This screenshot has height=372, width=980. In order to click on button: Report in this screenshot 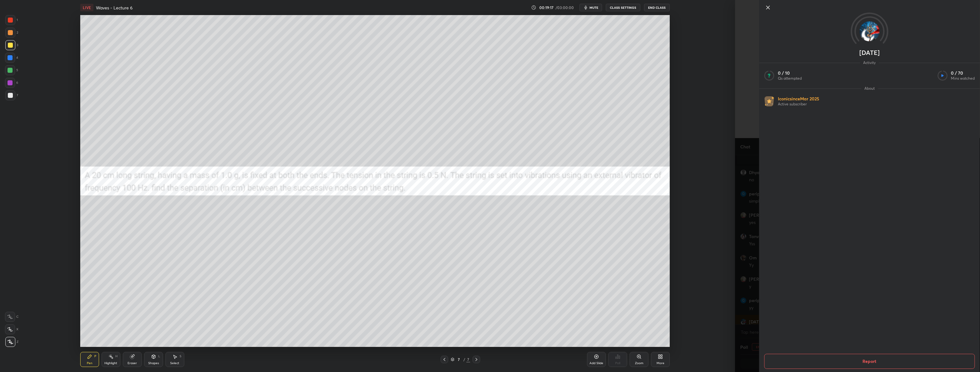, I will do `click(870, 361)`.